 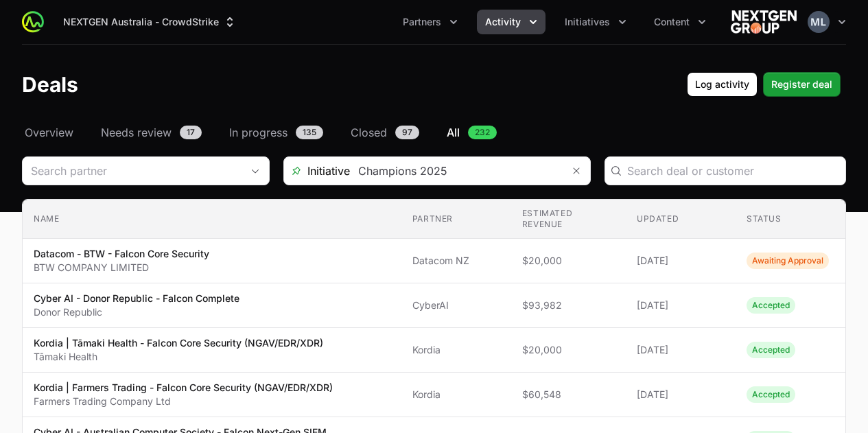 What do you see at coordinates (379, 22) in the screenshot?
I see `div: Main navigation` at bounding box center [379, 22].